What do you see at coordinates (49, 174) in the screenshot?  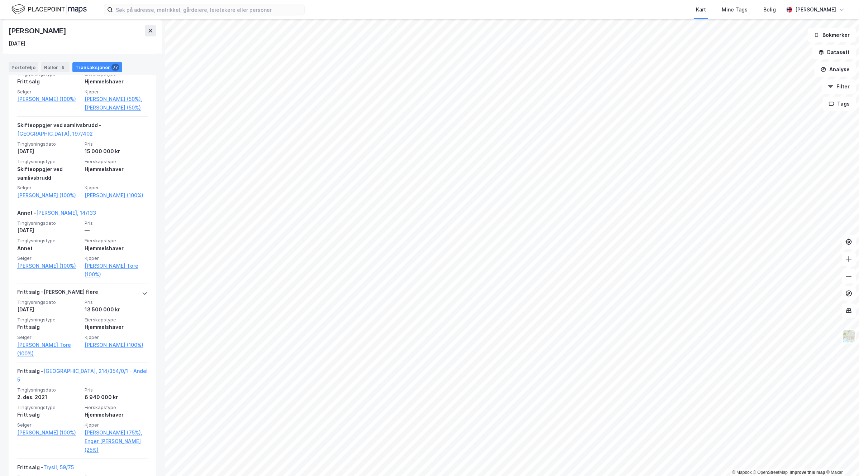 I see `div: Skifteoppgjør ved samlivsbrudd` at bounding box center [49, 174].